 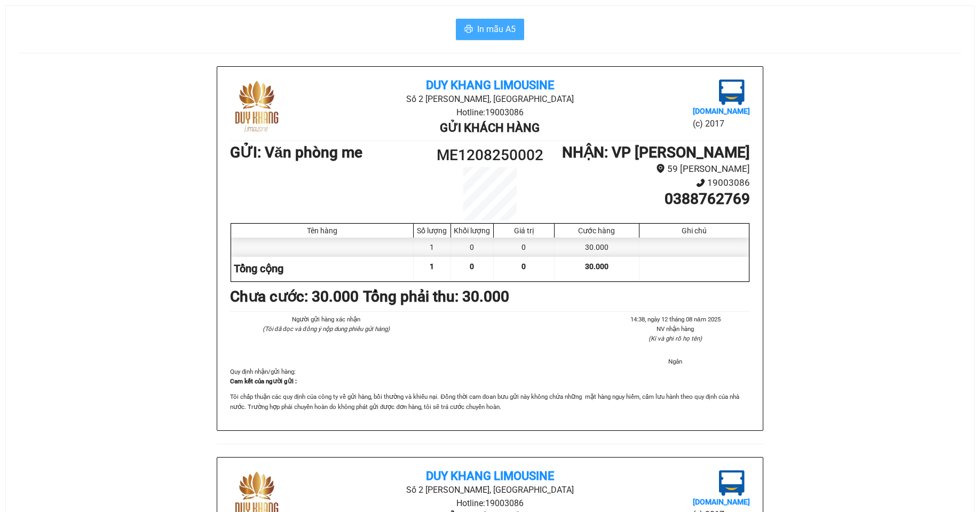 I want to click on li: 14:38, ngày 12 tháng 08 năm 2025, so click(x=676, y=319).